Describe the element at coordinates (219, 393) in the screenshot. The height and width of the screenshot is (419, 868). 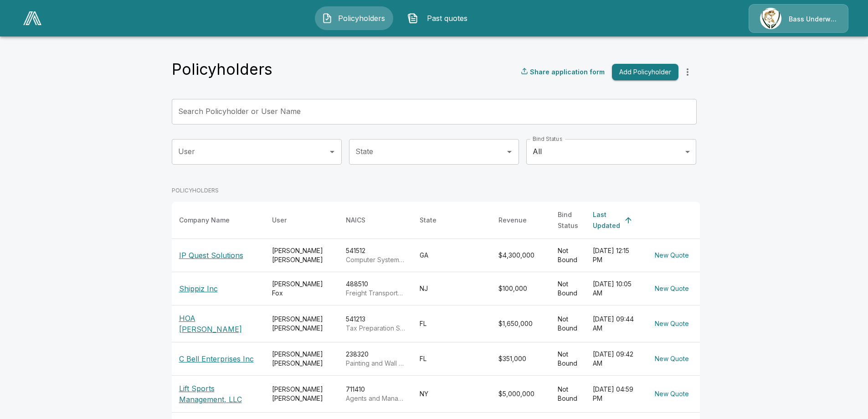
I see `p: Lift Sports Management, LLC` at that location.